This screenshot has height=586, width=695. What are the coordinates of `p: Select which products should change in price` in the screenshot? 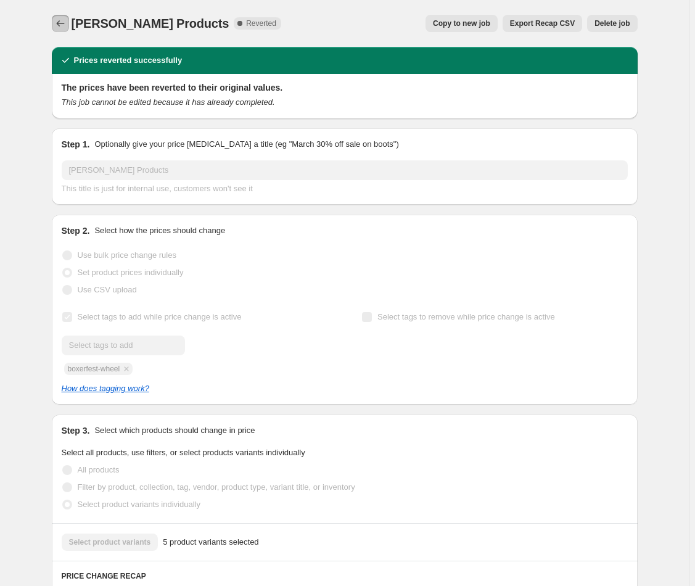 It's located at (174, 430).